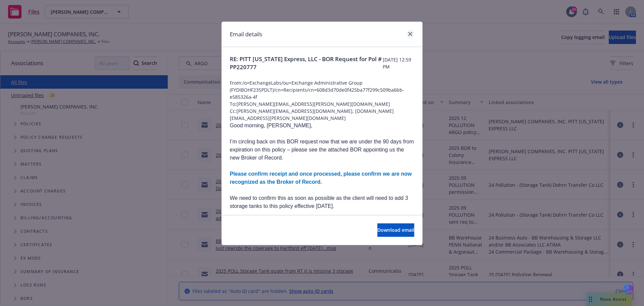  Describe the element at coordinates (396, 230) in the screenshot. I see `span: Download email` at that location.